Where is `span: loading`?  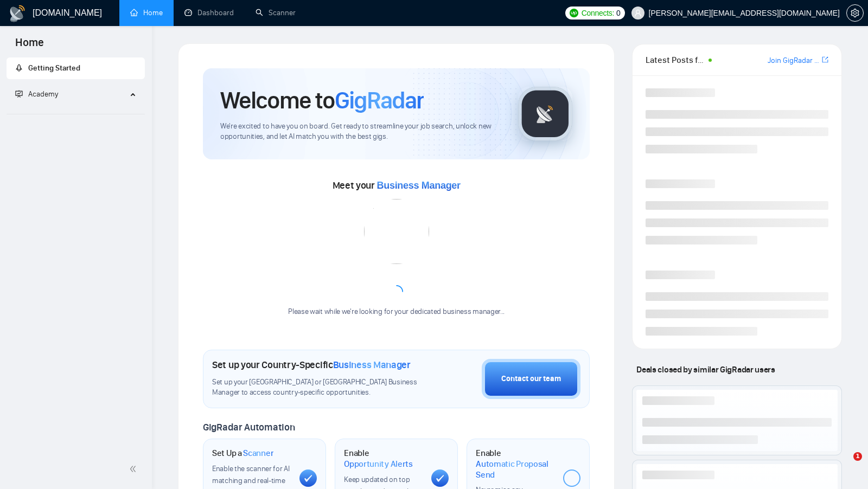
span: loading is located at coordinates (396, 292).